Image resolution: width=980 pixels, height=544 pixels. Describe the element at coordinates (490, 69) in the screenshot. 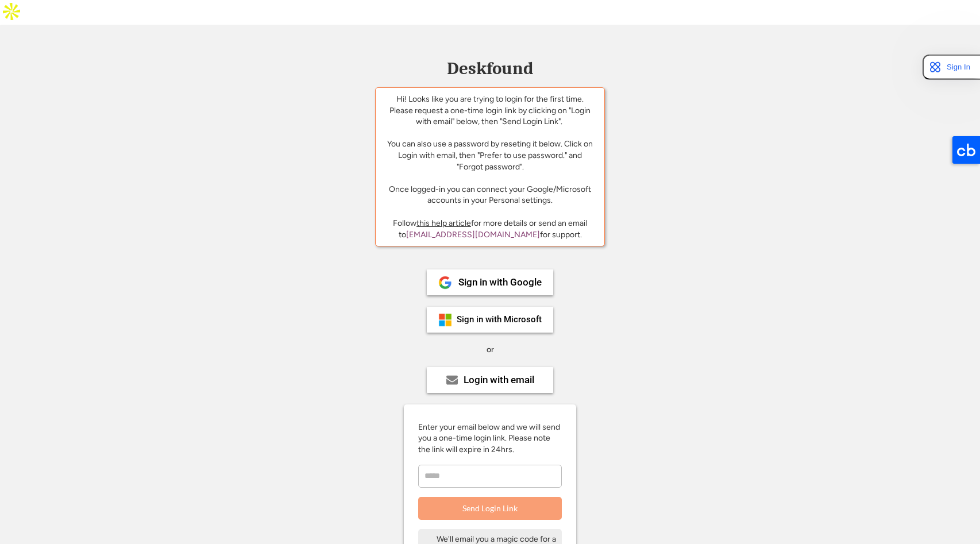

I see `div: Deskfound` at that location.